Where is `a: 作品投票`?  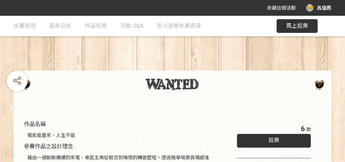 a: 作品投票 is located at coordinates (96, 26).